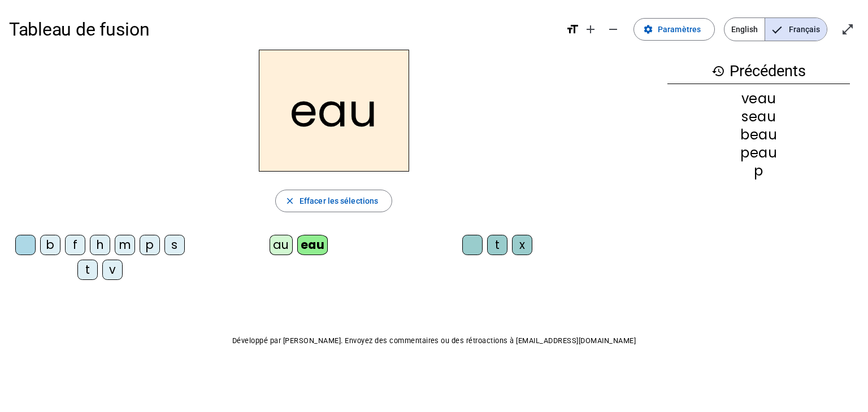 This screenshot has width=868, height=412. Describe the element at coordinates (679, 29) in the screenshot. I see `span: Paramètres` at that location.